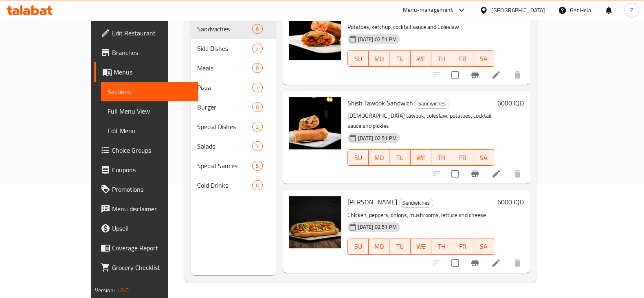 The height and width of the screenshot is (298, 644). What do you see at coordinates (224, 146) in the screenshot?
I see `span: Salads` at bounding box center [224, 146].